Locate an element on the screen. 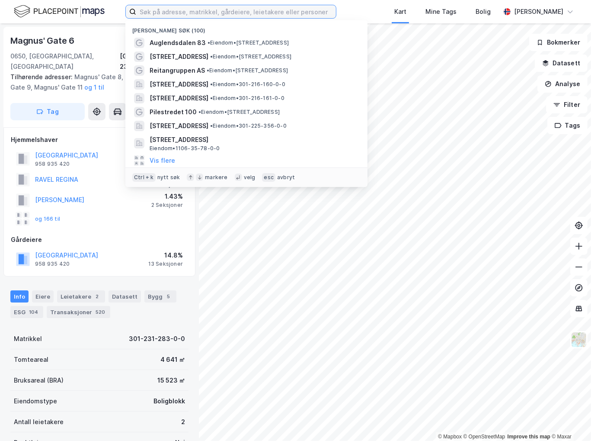 This screenshot has height=441, width=591. div: Matrikkel is located at coordinates (28, 339).